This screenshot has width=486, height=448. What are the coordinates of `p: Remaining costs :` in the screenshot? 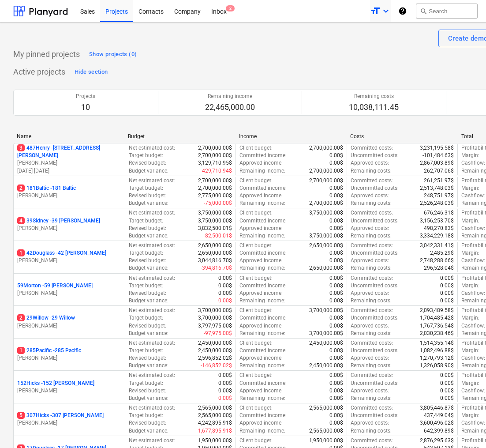 It's located at (371, 236).